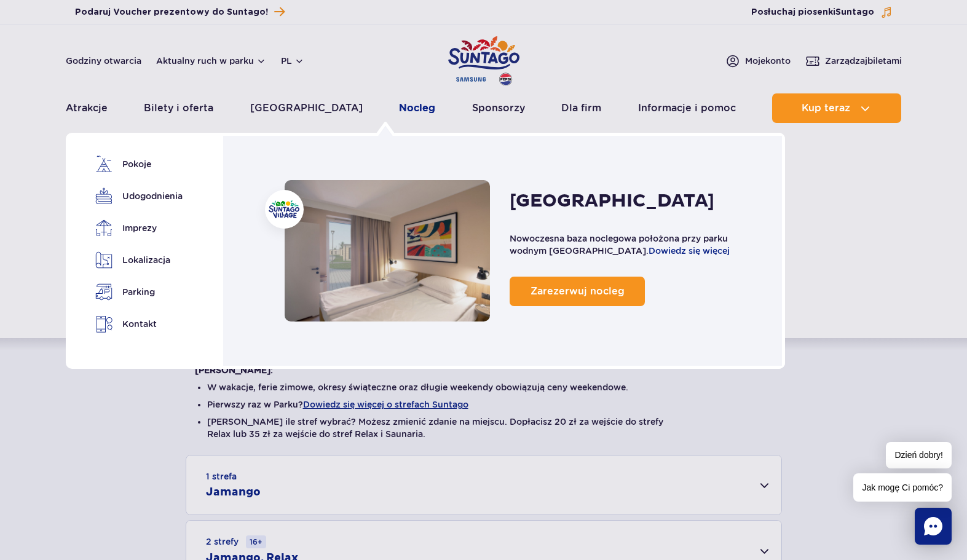  Describe the element at coordinates (836, 108) in the screenshot. I see `button: Kup teraz` at that location.